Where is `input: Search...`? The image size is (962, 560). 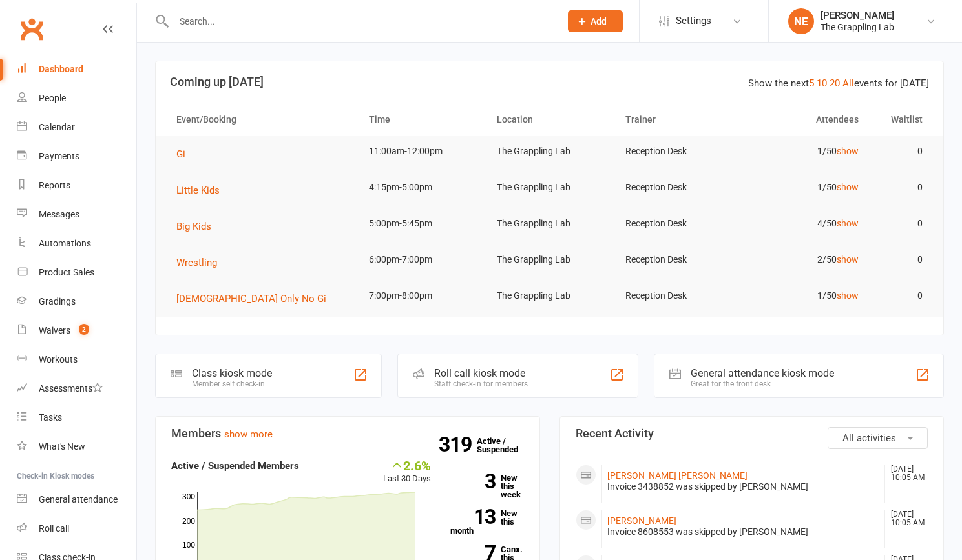 input: Search... is located at coordinates (360, 22).